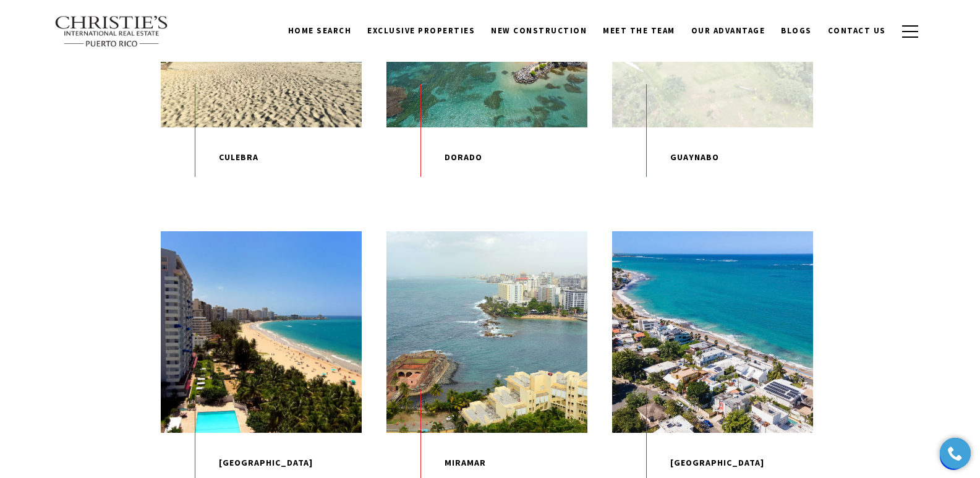 The image size is (980, 478). I want to click on a: Home Search, so click(319, 31).